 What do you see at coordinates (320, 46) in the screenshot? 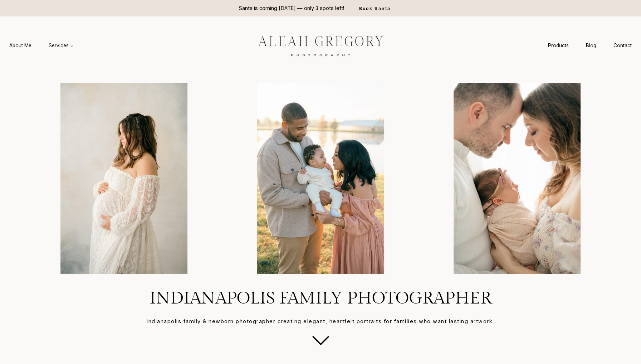
I see `img: aleah gregory logo` at bounding box center [320, 46].